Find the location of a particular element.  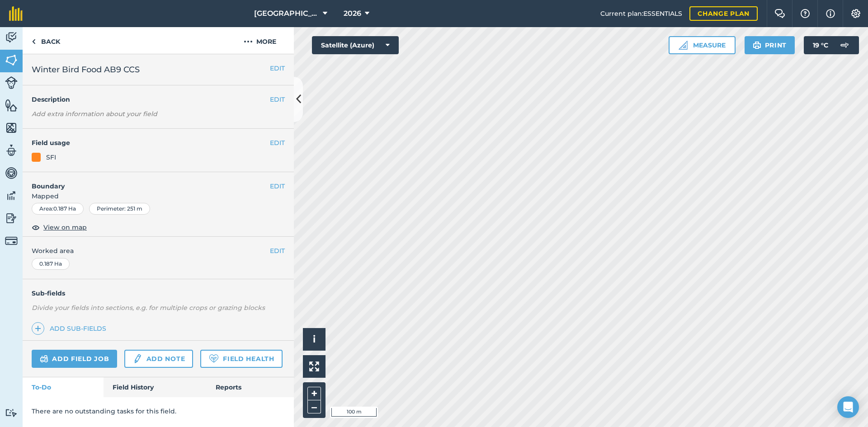

h4: Description is located at coordinates (158, 99).